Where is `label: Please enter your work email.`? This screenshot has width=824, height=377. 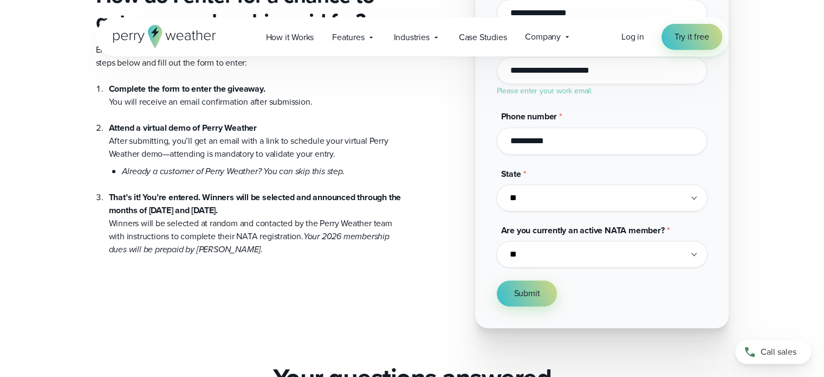
label: Please enter your work email. is located at coordinates (545, 91).